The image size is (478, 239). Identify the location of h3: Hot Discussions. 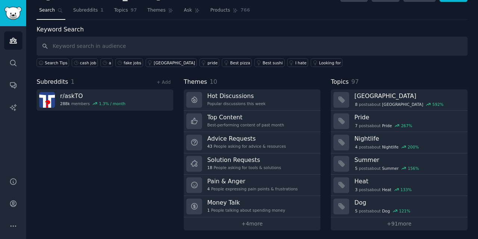
(236, 96).